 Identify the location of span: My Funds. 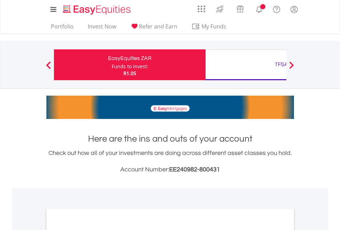
(214, 26).